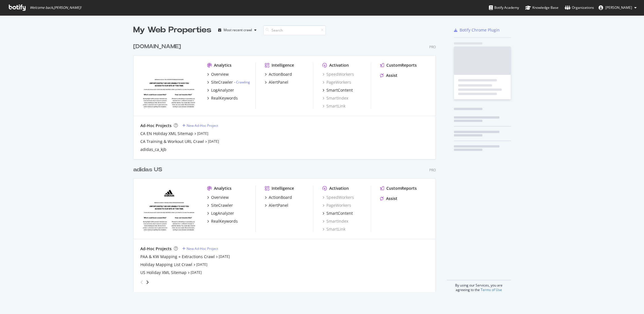 Image resolution: width=644 pixels, height=314 pixels. What do you see at coordinates (295, 30) in the screenshot?
I see `input: Search` at bounding box center [295, 30].